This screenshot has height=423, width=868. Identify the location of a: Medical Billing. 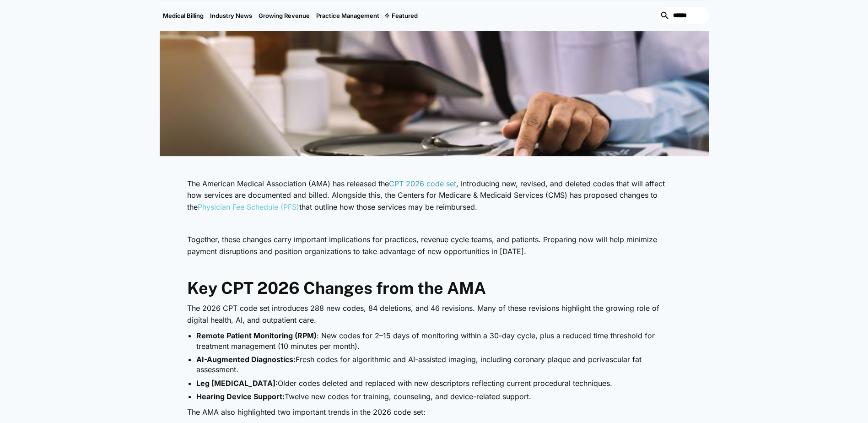
(183, 15).